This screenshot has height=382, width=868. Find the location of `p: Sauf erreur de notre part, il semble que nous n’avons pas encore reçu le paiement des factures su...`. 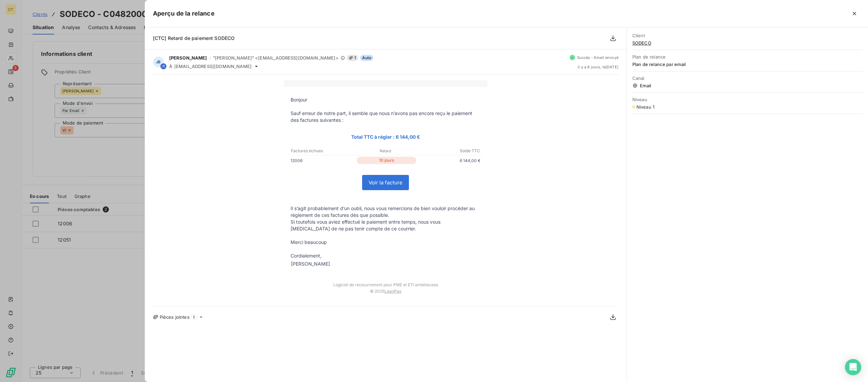

p: Sauf erreur de notre part, il semble que nous n’avons pas encore reçu le paiement des factures su... is located at coordinates (385, 117).